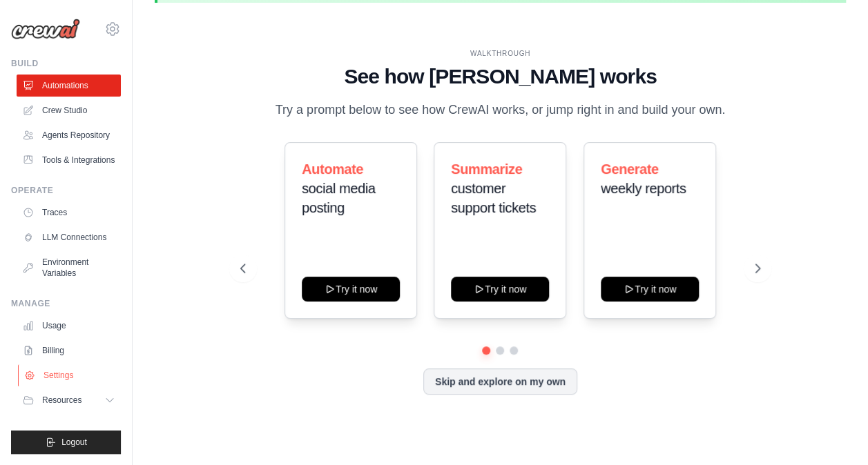 This screenshot has width=868, height=465. Describe the element at coordinates (68, 160) in the screenshot. I see `a: Tools & Integrations` at that location.